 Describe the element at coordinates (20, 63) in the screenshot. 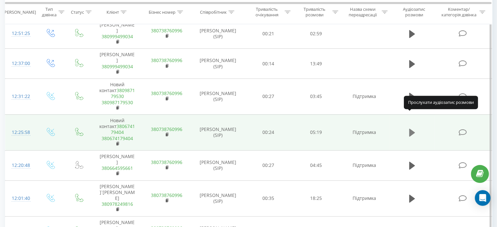

I see `div: 12:37:00` at that location.